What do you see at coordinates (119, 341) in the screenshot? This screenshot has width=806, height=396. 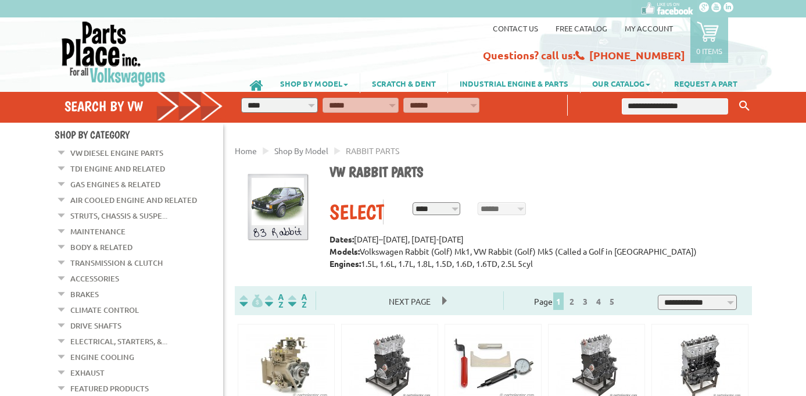 I see `a: Electrical, Starters, &...` at bounding box center [119, 341].